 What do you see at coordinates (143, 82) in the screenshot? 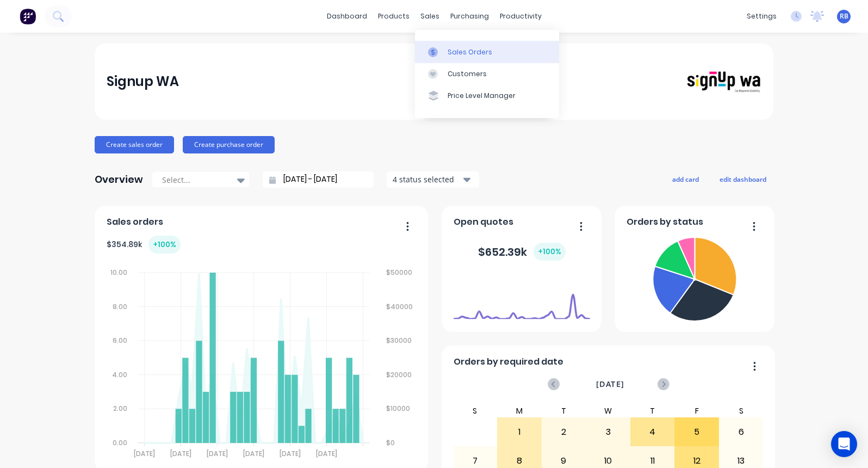
I see `div: Signup WA` at bounding box center [143, 82].